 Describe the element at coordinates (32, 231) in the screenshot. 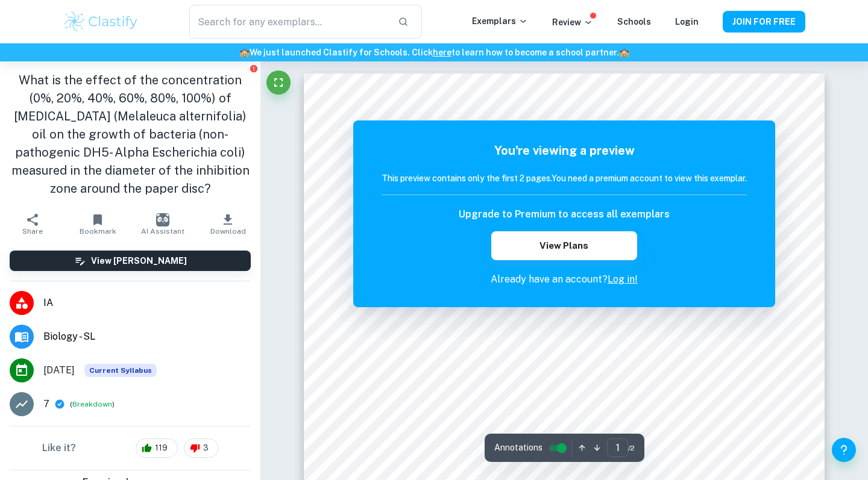

I see `span: Share` at that location.